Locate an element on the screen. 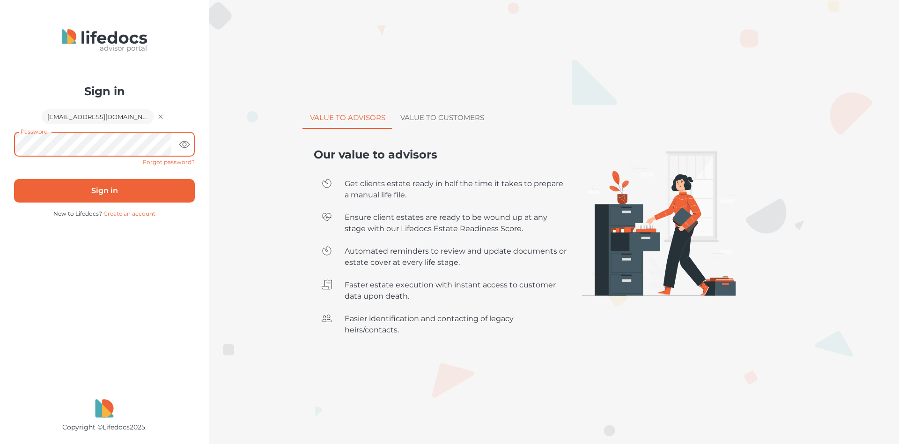 The width and height of the screenshot is (899, 444). h3: Our value to advisors is located at coordinates (444, 154).